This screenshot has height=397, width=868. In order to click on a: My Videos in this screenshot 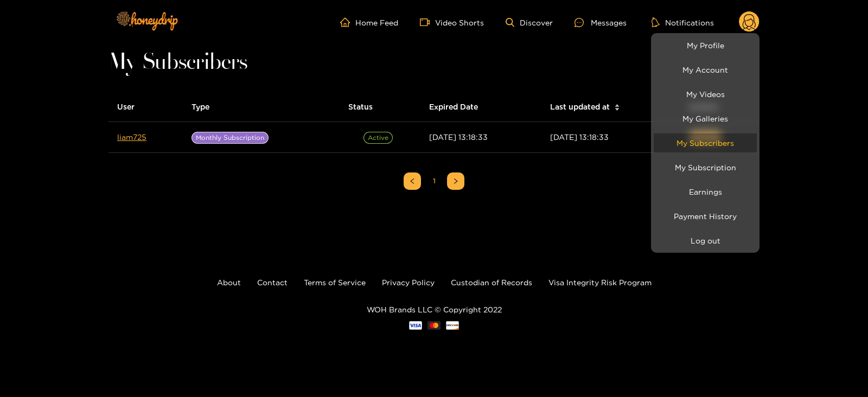, I will do `click(705, 94)`.